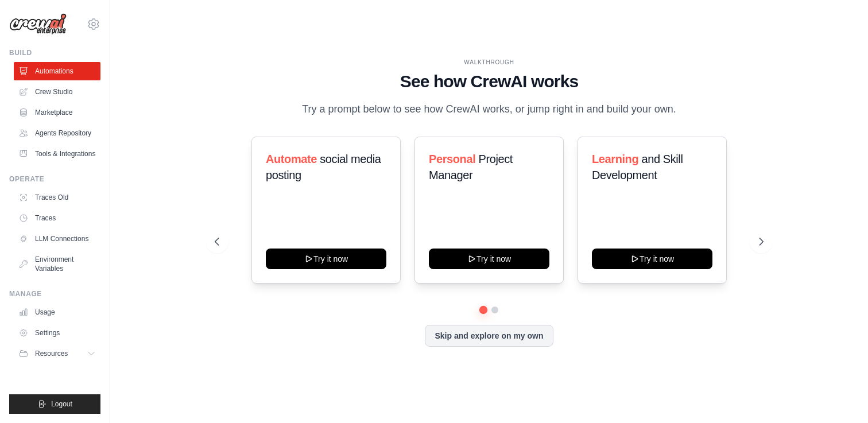 This screenshot has height=423, width=868. I want to click on a: Settings, so click(56, 332).